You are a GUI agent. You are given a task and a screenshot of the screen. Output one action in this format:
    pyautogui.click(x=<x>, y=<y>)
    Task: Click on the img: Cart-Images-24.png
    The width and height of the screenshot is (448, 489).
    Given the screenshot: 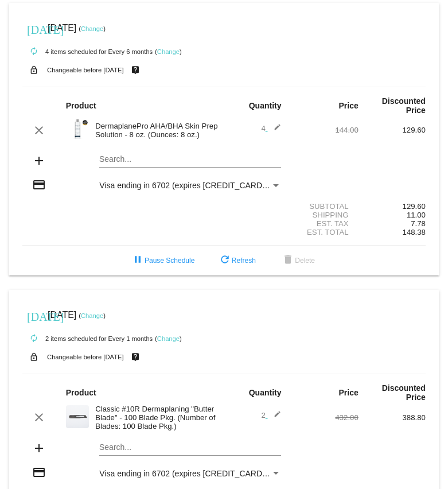 What is the action you would take?
    pyautogui.click(x=78, y=129)
    